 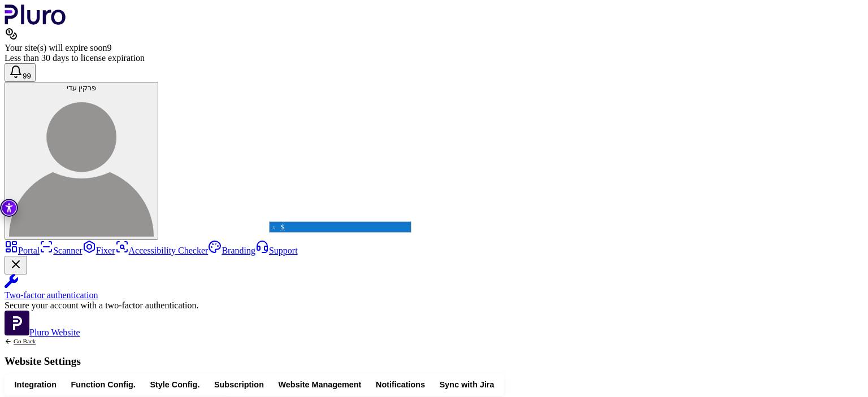 What do you see at coordinates (36, 384) in the screenshot?
I see `span: Integration` at bounding box center [36, 384].